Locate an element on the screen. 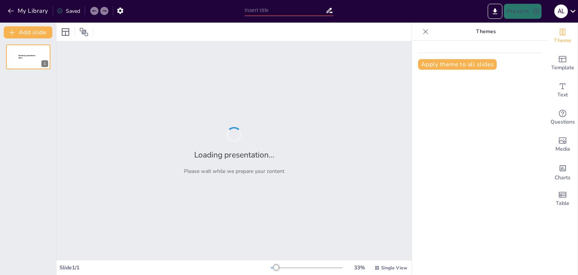 The height and width of the screenshot is (275, 578). span: Media is located at coordinates (563, 149).